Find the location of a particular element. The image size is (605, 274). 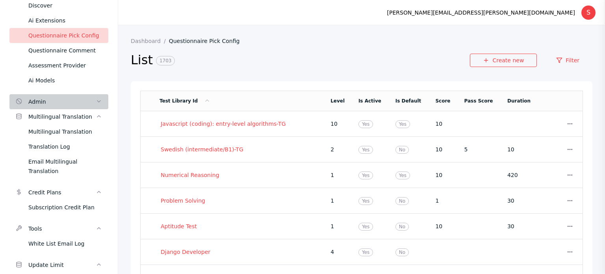

a: Score is located at coordinates (443, 101).